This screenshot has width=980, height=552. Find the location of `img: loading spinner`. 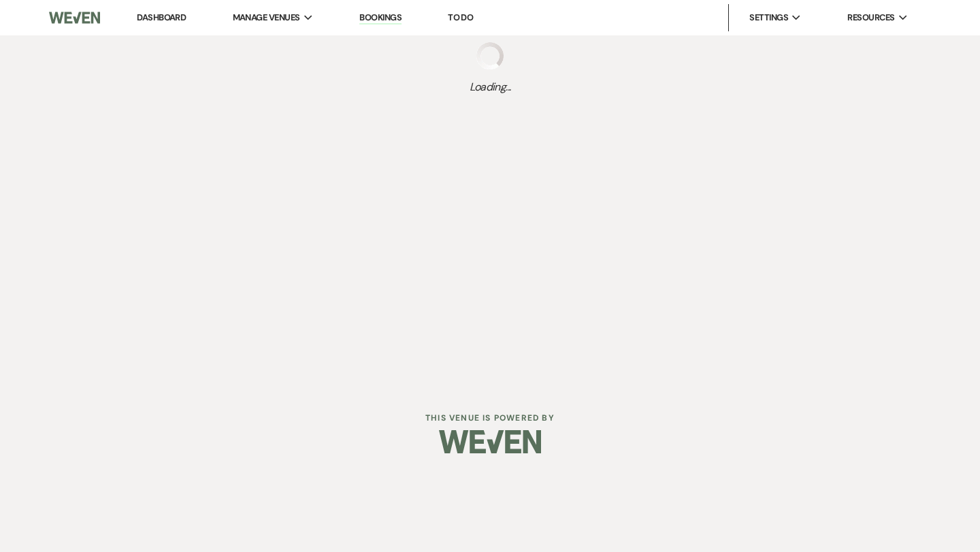

img: loading spinner is located at coordinates (490, 56).